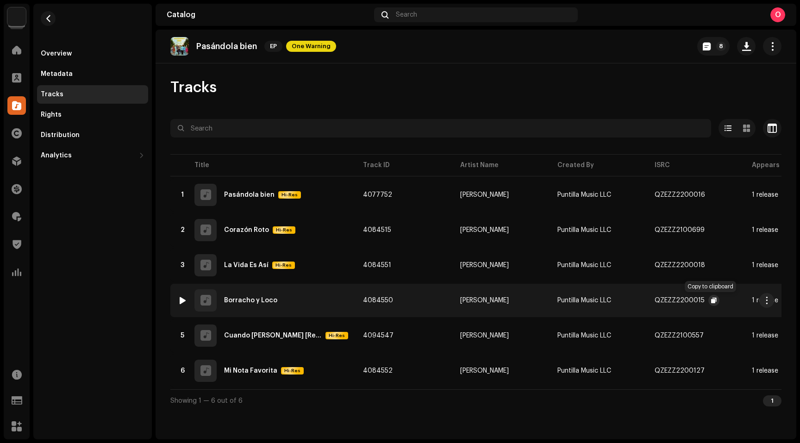 Image resolution: width=800 pixels, height=443 pixels. What do you see at coordinates (680, 371) in the screenshot?
I see `div: QZEZZ2200127` at bounding box center [680, 371].